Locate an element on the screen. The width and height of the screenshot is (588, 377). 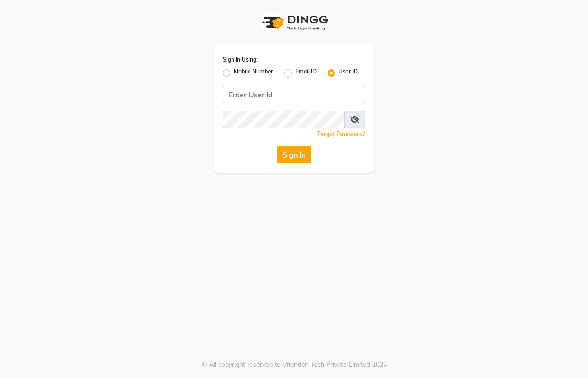
label: User ID is located at coordinates (349, 73).